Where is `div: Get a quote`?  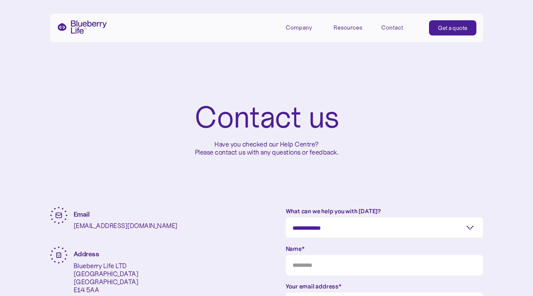 div: Get a quote is located at coordinates (453, 28).